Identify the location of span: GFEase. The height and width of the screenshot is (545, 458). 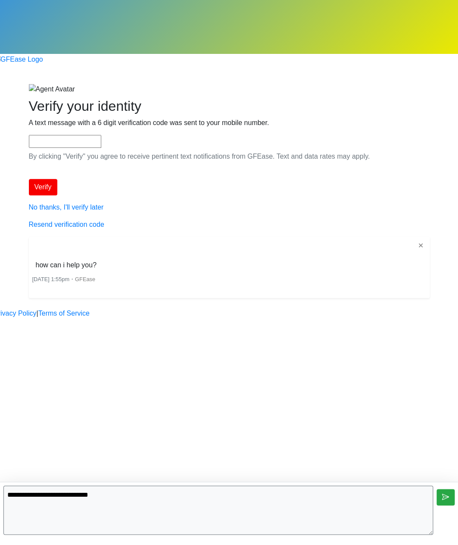
(85, 279).